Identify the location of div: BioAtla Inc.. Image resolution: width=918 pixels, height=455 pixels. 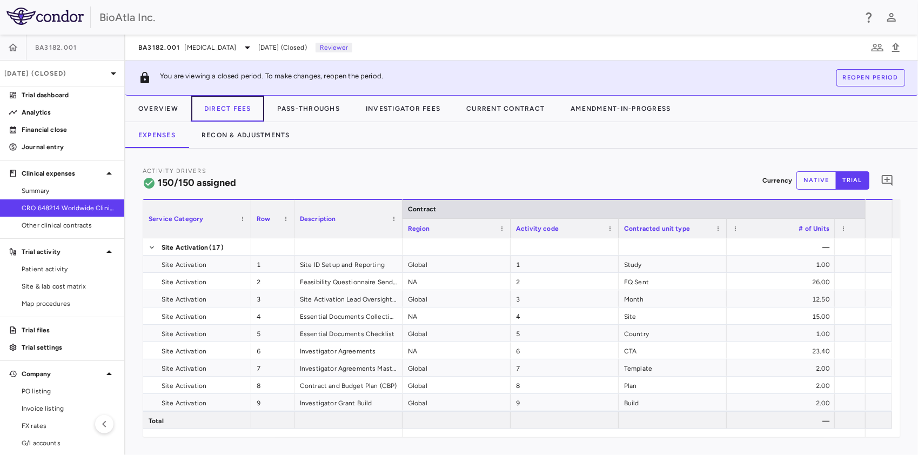
(477, 17).